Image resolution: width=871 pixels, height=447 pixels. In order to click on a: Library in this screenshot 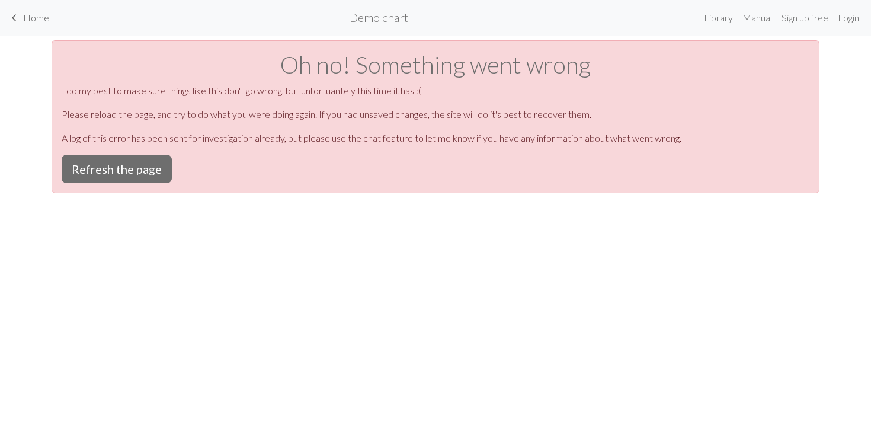, I will do `click(718, 18)`.